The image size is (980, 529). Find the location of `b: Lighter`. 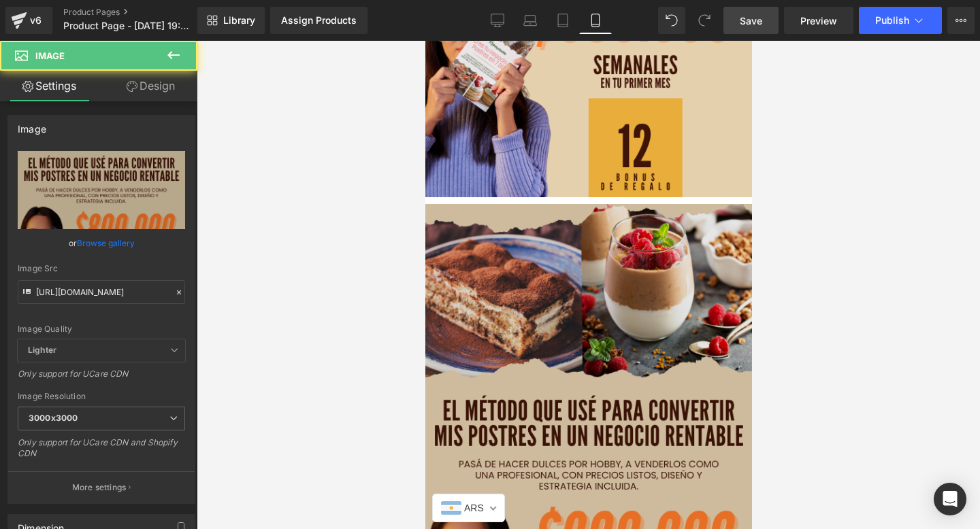

b: Lighter is located at coordinates (42, 350).